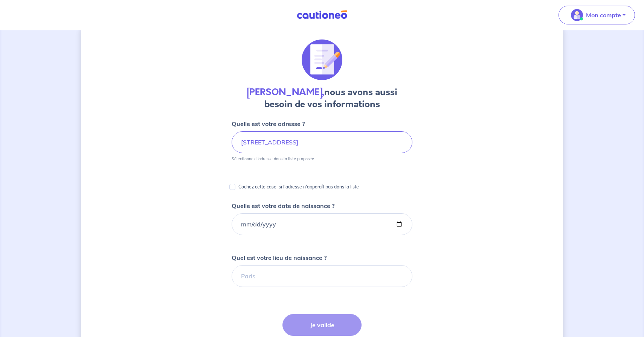 Image resolution: width=644 pixels, height=337 pixels. Describe the element at coordinates (322, 98) in the screenshot. I see `h4: nous avons aussi besoin de vos informations` at that location.